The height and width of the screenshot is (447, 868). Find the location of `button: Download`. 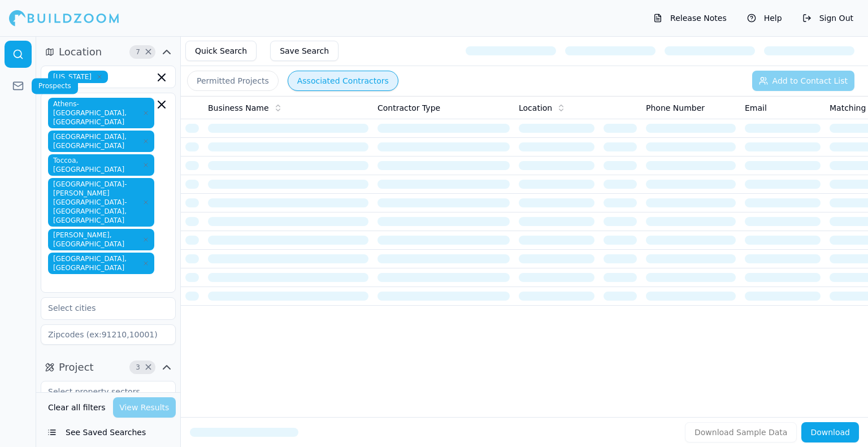

button: Download is located at coordinates (830, 433).